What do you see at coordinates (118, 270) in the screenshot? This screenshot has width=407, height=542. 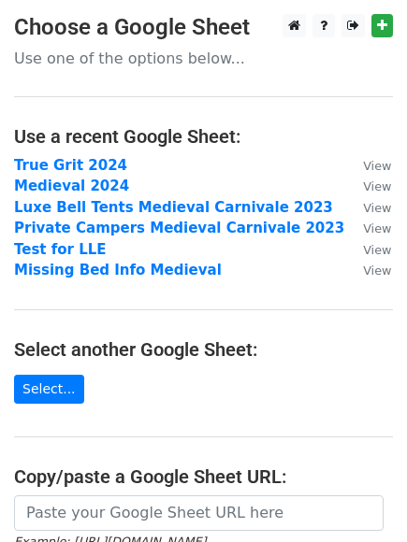 I see `a: Missing Bed Info Medieval` at bounding box center [118, 270].